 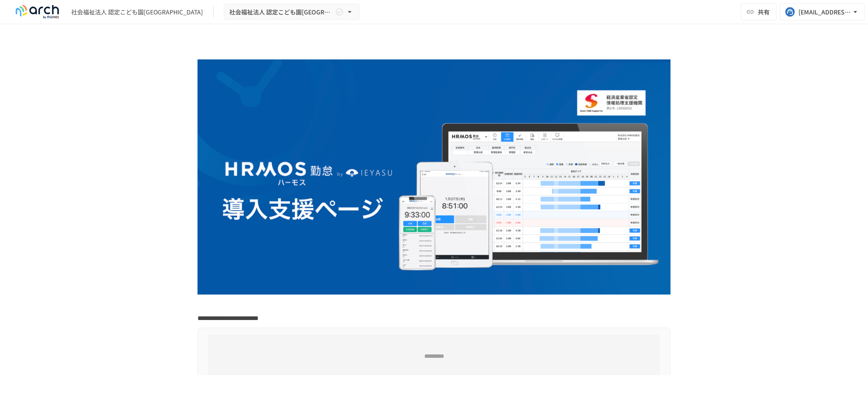 I want to click on span: 共有, so click(x=764, y=12).